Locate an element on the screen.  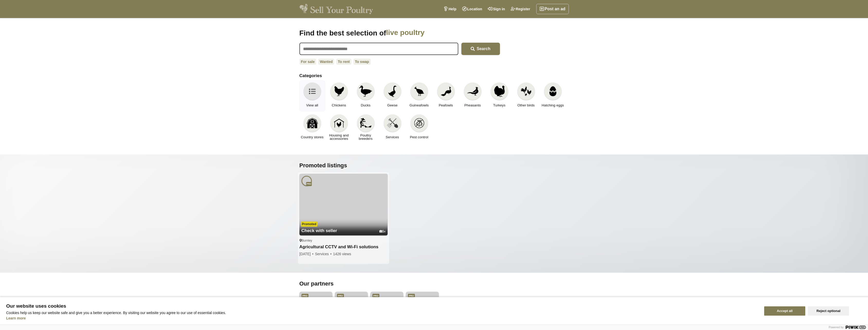
span: Ducks is located at coordinates (366, 105).